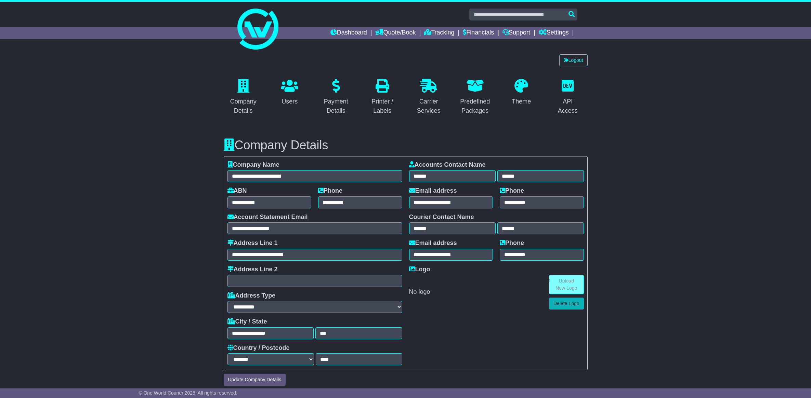 This screenshot has width=811, height=398. I want to click on a: Company Details, so click(243, 97).